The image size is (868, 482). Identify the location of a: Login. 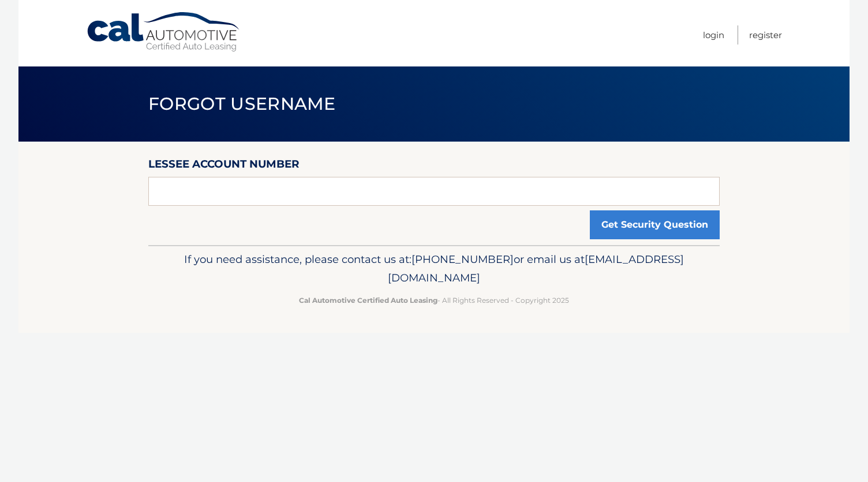
(714, 35).